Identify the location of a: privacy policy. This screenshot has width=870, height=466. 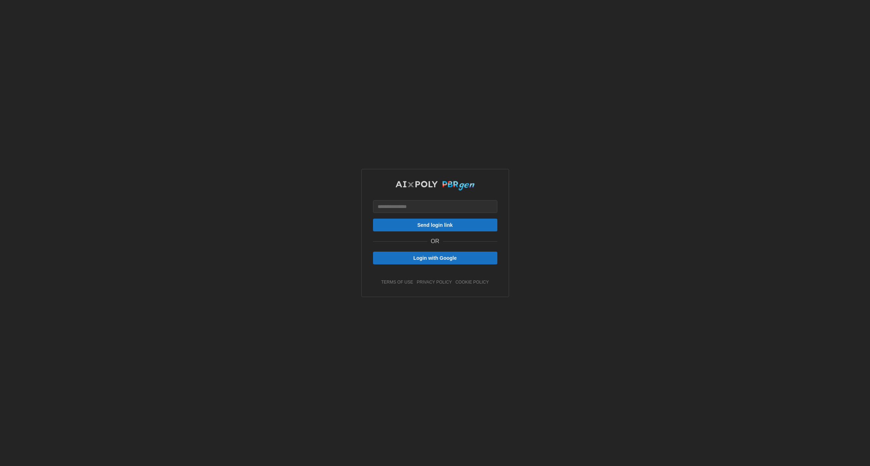
(434, 282).